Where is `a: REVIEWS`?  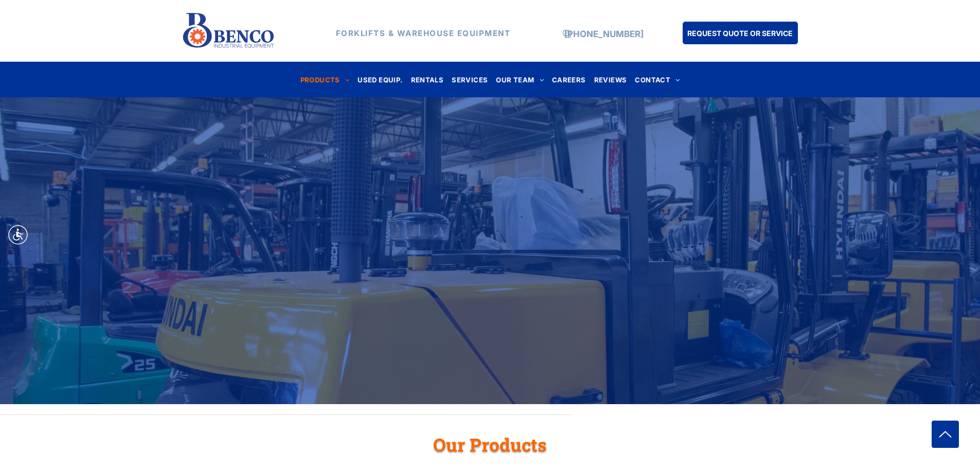
a: REVIEWS is located at coordinates (611, 79).